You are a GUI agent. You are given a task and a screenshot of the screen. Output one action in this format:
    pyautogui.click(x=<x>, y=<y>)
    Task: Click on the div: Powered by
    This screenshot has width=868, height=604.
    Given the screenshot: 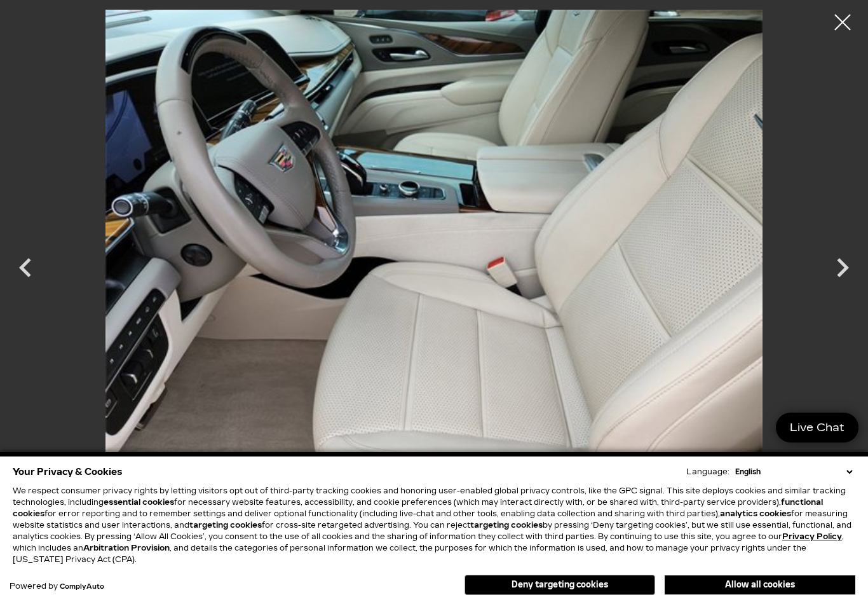 What is the action you would take?
    pyautogui.click(x=57, y=586)
    